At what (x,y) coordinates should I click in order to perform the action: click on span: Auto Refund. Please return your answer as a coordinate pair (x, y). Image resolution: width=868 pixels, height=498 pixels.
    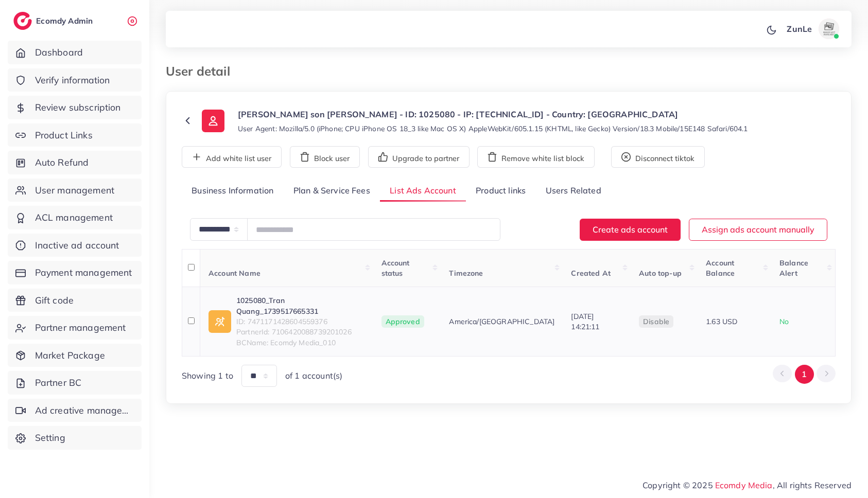
    Looking at the image, I should click on (62, 163).